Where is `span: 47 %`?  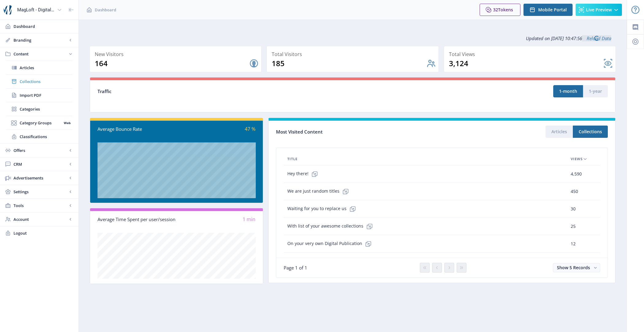
span: 47 % is located at coordinates (250, 129).